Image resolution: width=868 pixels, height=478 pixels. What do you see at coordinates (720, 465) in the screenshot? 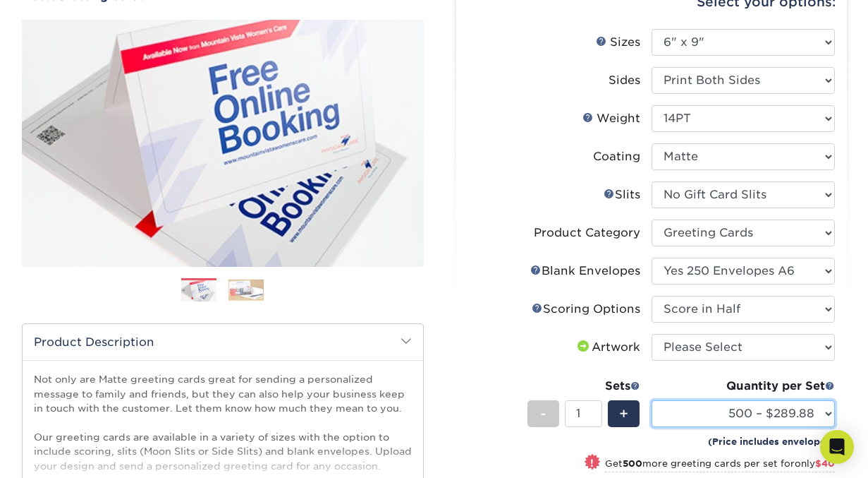
I see `small: Get more greeting cards per set for` at bounding box center [720, 465].